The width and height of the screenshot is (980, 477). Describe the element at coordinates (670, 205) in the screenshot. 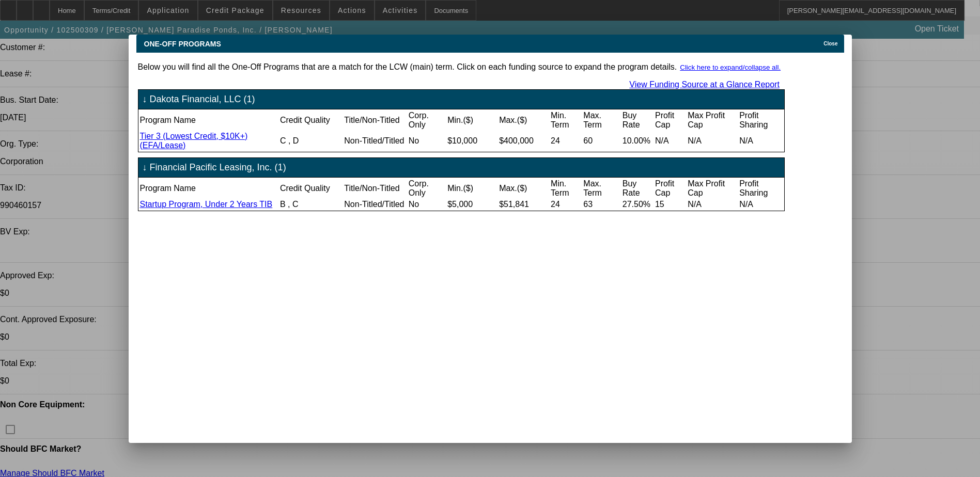

I see `td: 15` at that location.